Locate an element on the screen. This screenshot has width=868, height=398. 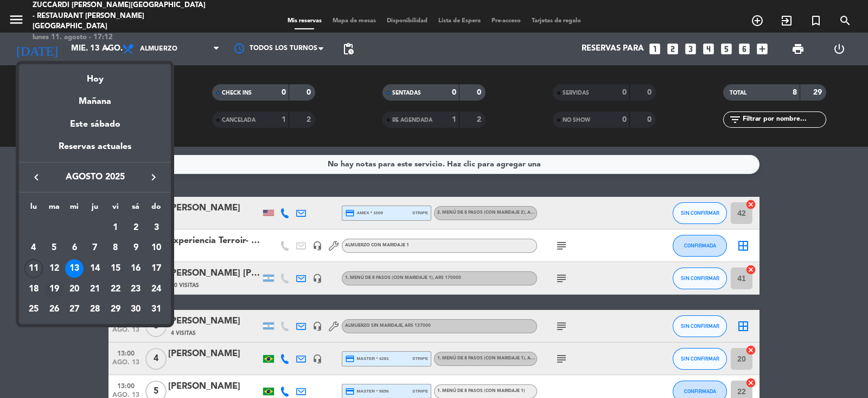
i: keyboard_arrow_right is located at coordinates (153, 177).